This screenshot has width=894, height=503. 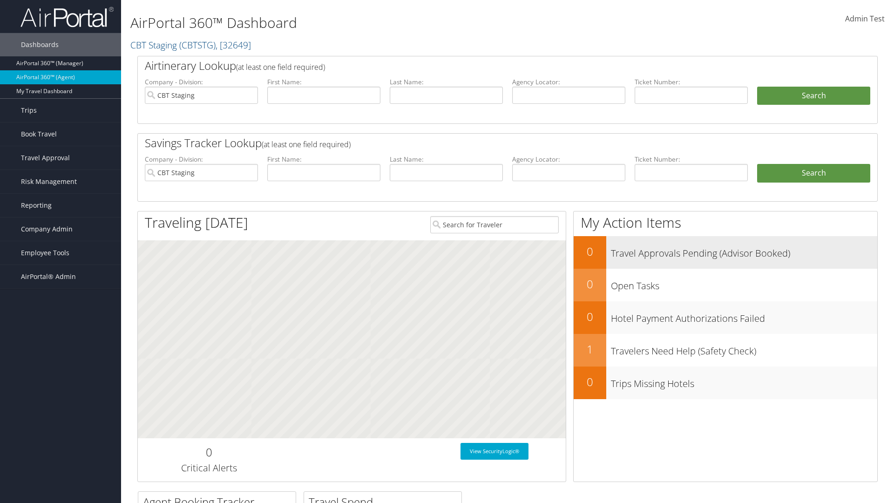 What do you see at coordinates (726, 383) in the screenshot?
I see `a: 0Trips Missing Hotels` at bounding box center [726, 383].